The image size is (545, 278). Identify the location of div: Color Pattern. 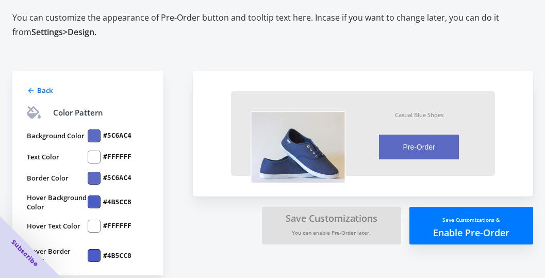
(78, 112).